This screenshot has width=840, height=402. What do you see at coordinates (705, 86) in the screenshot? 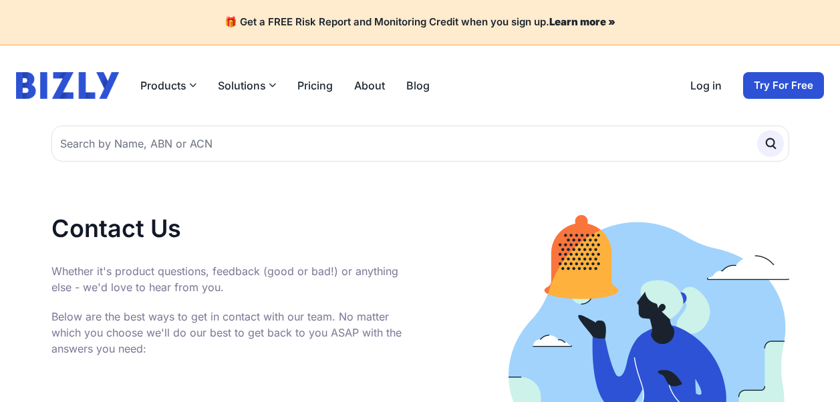
I see `a: Log in` at bounding box center [705, 86].